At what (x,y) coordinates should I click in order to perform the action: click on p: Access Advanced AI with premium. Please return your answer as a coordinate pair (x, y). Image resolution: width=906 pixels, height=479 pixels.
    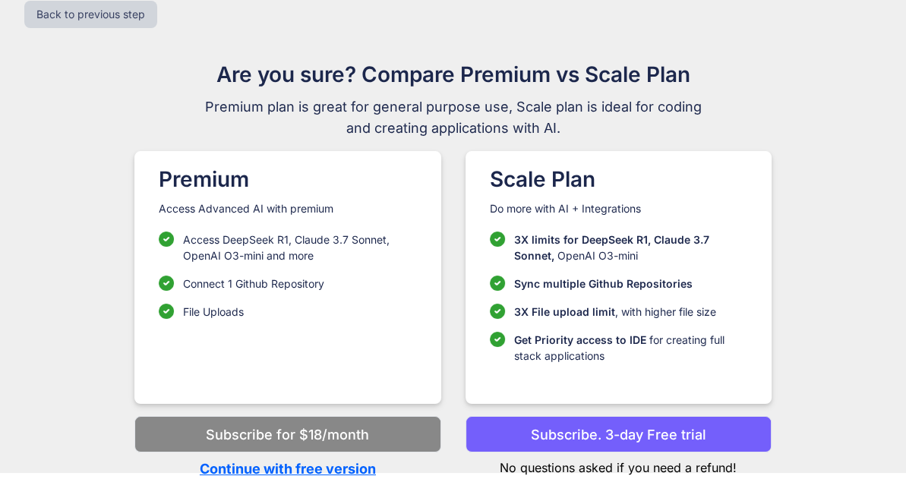
    Looking at the image, I should click on (287, 209).